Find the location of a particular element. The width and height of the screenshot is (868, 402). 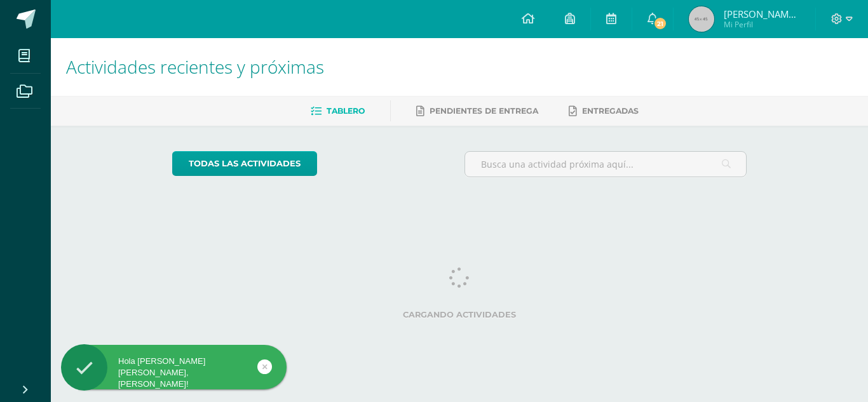

span: Pendientes de entrega is located at coordinates (484, 111).